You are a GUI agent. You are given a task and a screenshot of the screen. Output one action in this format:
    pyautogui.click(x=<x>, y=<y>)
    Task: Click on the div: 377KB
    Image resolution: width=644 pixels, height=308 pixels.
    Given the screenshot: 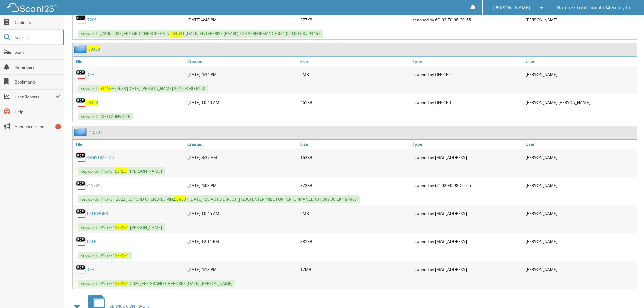 What is the action you would take?
    pyautogui.click(x=355, y=20)
    